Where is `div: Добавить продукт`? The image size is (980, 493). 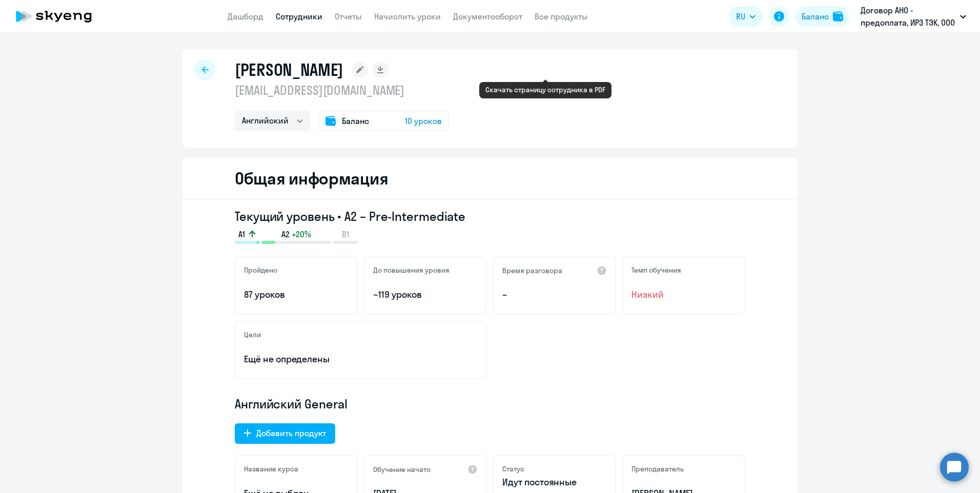
div: Добавить продукт is located at coordinates (291, 433).